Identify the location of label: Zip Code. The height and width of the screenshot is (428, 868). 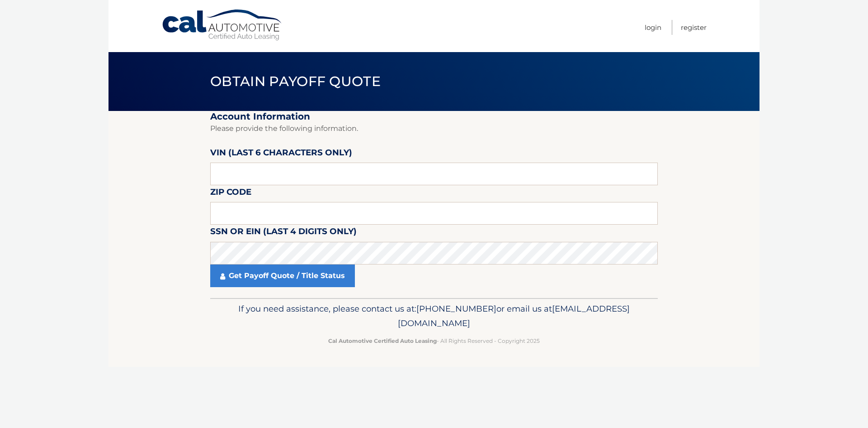
(231, 193).